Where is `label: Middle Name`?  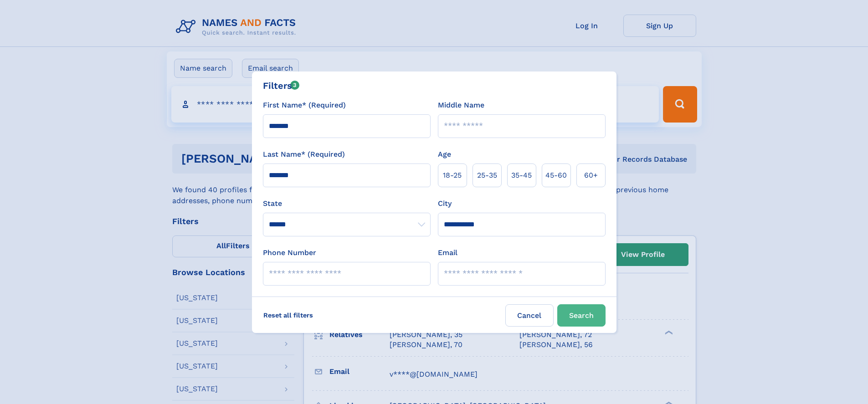
label: Middle Name is located at coordinates (461, 105).